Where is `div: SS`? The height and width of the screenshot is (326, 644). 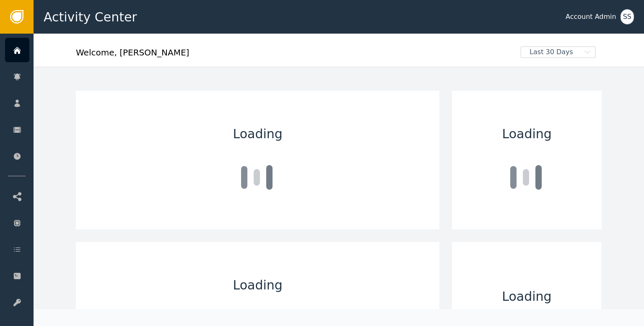 div: SS is located at coordinates (627, 17).